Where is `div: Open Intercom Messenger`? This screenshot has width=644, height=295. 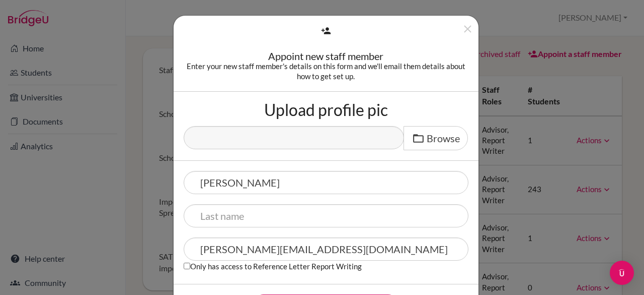 div: Open Intercom Messenger is located at coordinates (622, 273).